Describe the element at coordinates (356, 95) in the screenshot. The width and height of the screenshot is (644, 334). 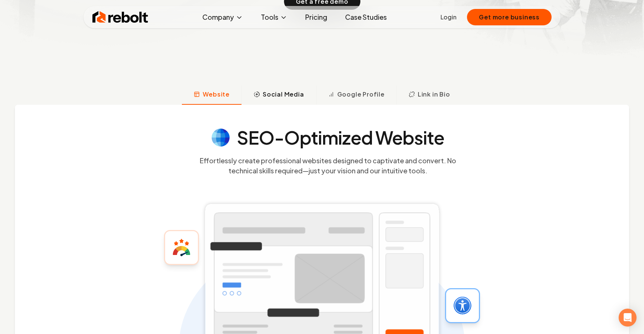
I see `button: Google Profile` at that location.